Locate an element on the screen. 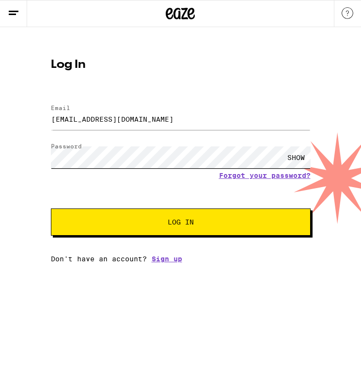  div: Don't have an account? is located at coordinates (181, 259).